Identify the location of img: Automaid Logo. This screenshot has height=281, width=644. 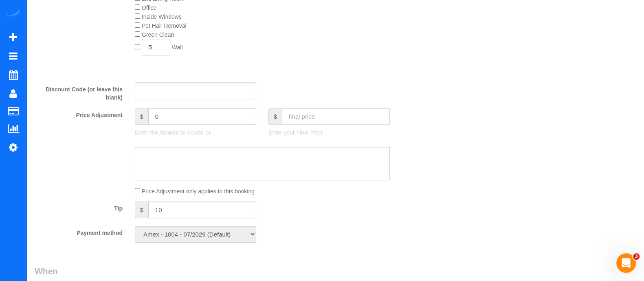
(13, 14).